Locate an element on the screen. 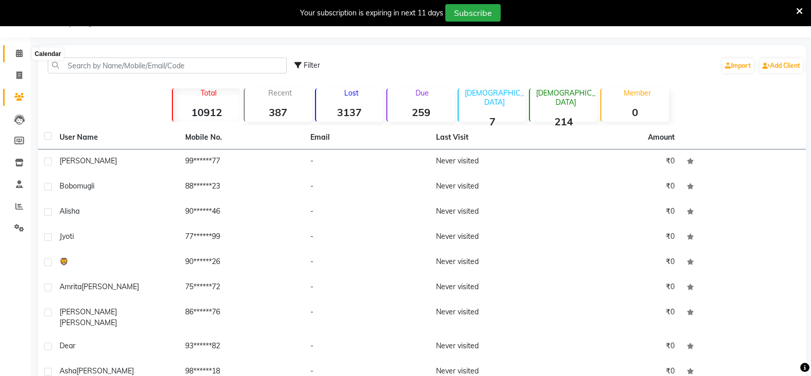 The image size is (811, 376). span: Jyoti is located at coordinates (67, 236).